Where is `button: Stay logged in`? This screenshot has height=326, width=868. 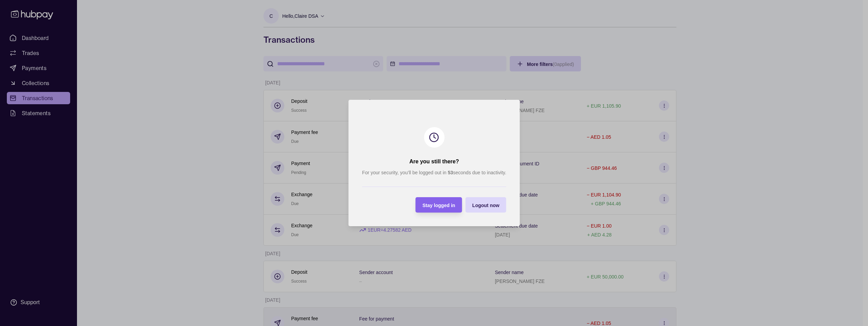 button: Stay logged in is located at coordinates (438, 204).